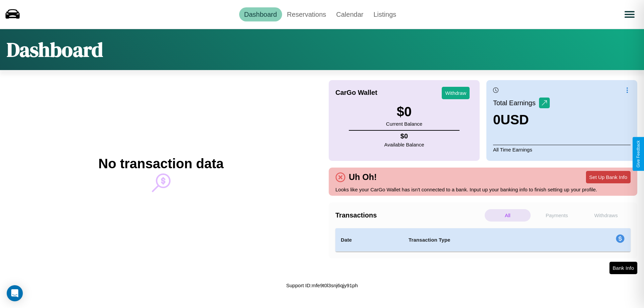 Image resolution: width=644 pixels, height=308 pixels. What do you see at coordinates (606, 215) in the screenshot?
I see `p: Withdraws` at bounding box center [606, 215].